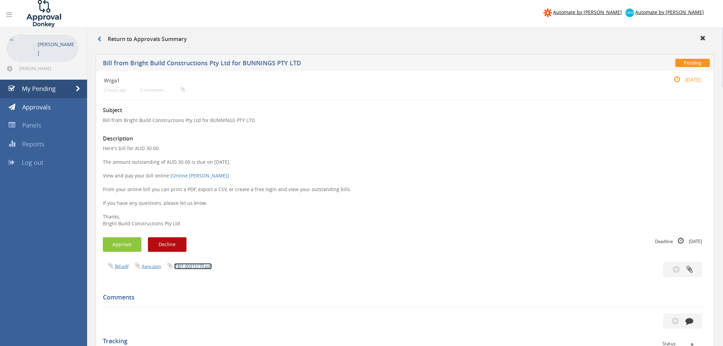 The height and width of the screenshot is (346, 723). I want to click on h5: Comments, so click(402, 297).